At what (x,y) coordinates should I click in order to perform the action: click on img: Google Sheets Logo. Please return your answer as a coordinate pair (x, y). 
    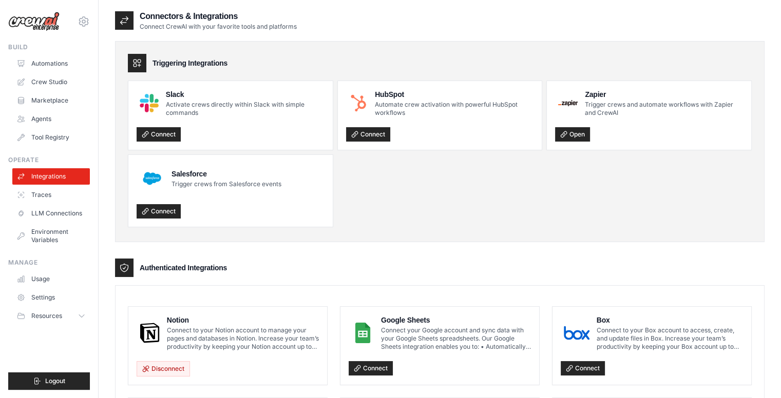
    Looking at the image, I should click on (362, 333).